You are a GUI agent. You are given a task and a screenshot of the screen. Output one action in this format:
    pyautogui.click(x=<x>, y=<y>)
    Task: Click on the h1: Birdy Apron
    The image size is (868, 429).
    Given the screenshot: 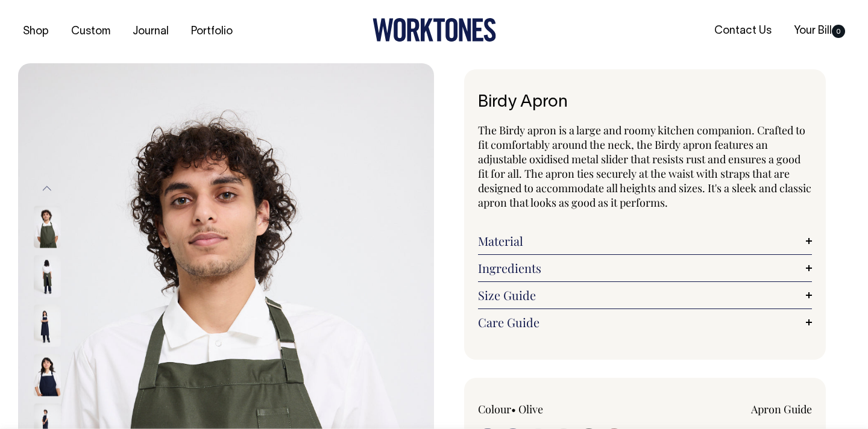 What is the action you would take?
    pyautogui.click(x=645, y=103)
    